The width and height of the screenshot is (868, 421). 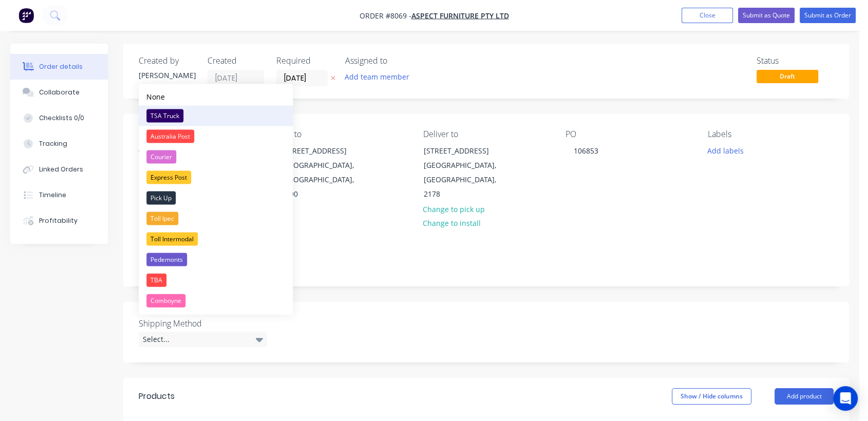 What do you see at coordinates (216, 97) in the screenshot?
I see `button: None` at bounding box center [216, 97].